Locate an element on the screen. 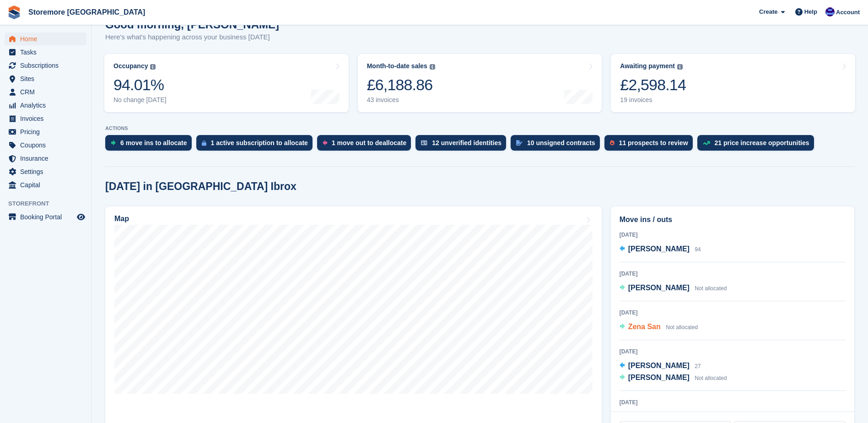 Image resolution: width=868 pixels, height=423 pixels. span: Help is located at coordinates (811, 12).